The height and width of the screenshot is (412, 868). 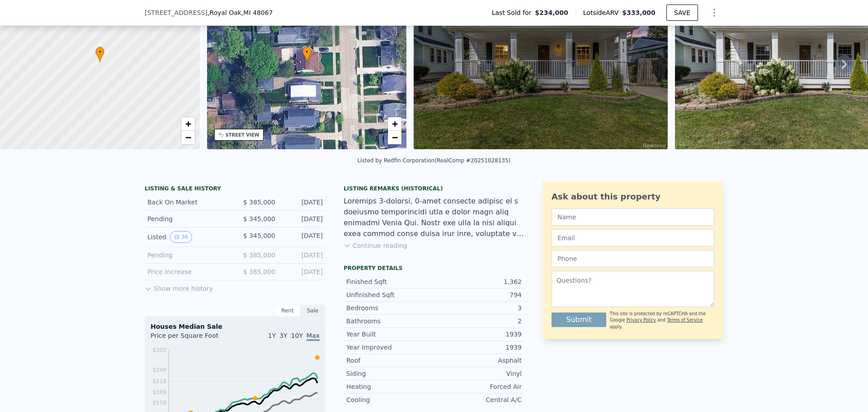 I want to click on div: Price per Square Foot, so click(x=192, y=339).